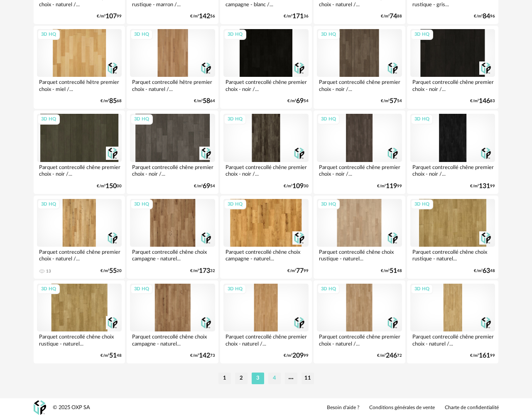  Describe the element at coordinates (266, 237) in the screenshot. I see `a: 3D HQ Parquet contrecollé chêne choix campagne - naturel... €/m²7799` at that location.